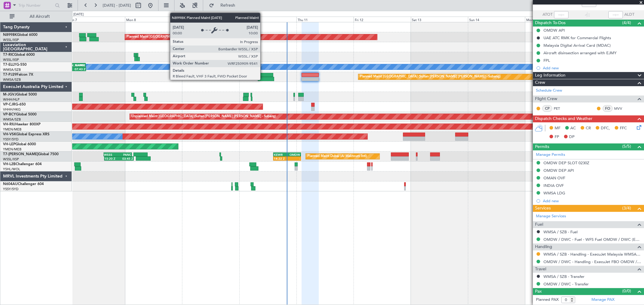 This screenshot has width=644, height=305. I want to click on a: VP-CJRG-650, so click(14, 105).